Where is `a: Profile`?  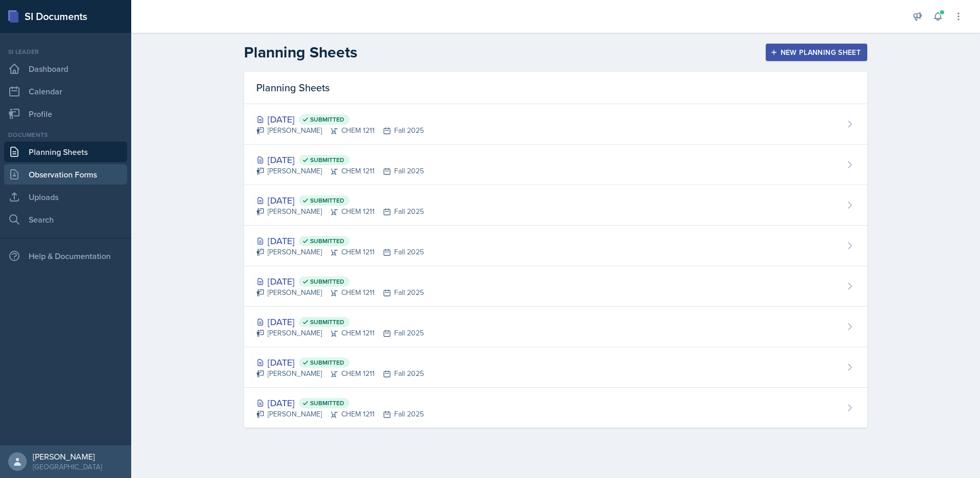
a: Profile is located at coordinates (66, 114).